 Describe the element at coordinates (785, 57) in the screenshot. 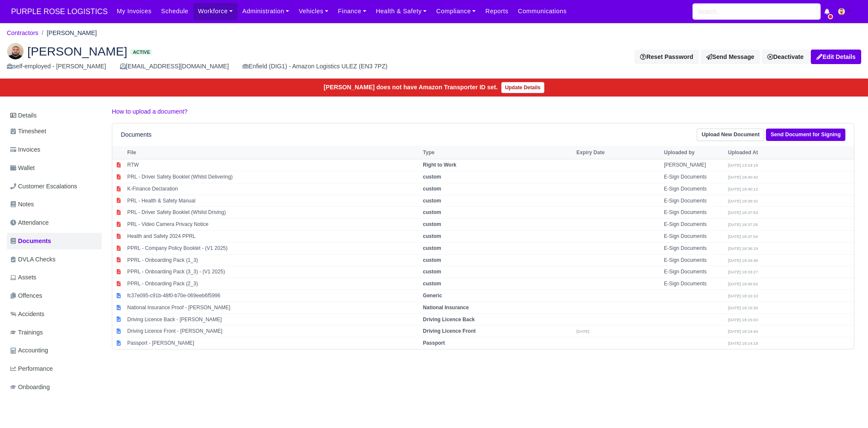

I see `a: Deactivate` at that location.